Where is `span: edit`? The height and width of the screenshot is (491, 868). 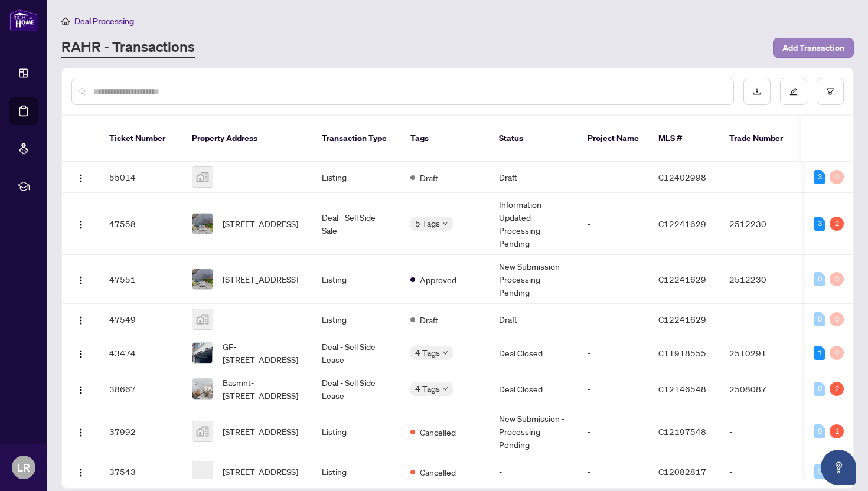
span: edit is located at coordinates (793, 91).